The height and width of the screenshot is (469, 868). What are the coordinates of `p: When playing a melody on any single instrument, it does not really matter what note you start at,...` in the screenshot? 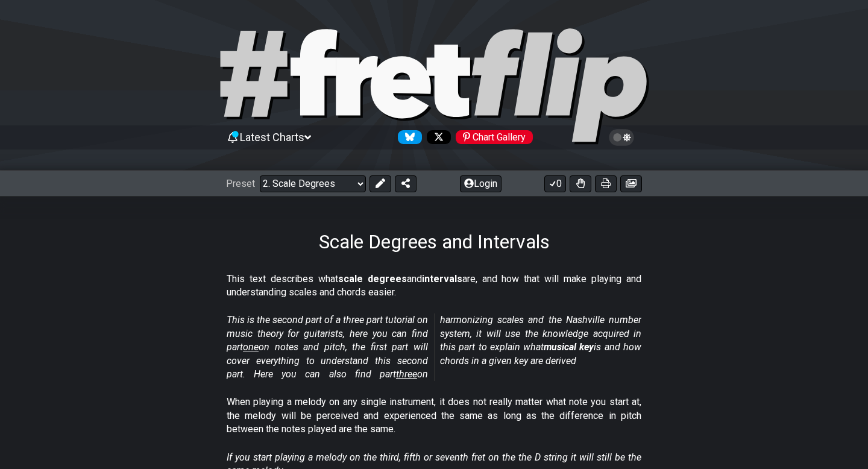 It's located at (434, 415).